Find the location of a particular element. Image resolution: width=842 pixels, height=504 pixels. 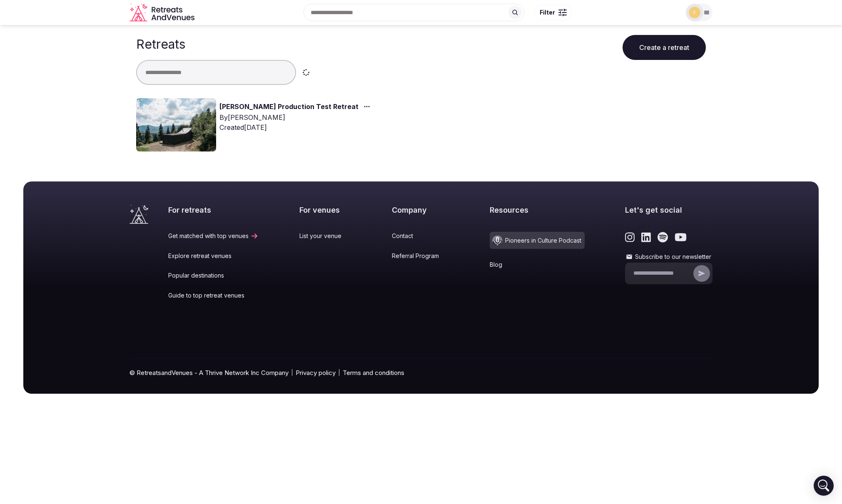

h1: Retreats is located at coordinates (161, 44).